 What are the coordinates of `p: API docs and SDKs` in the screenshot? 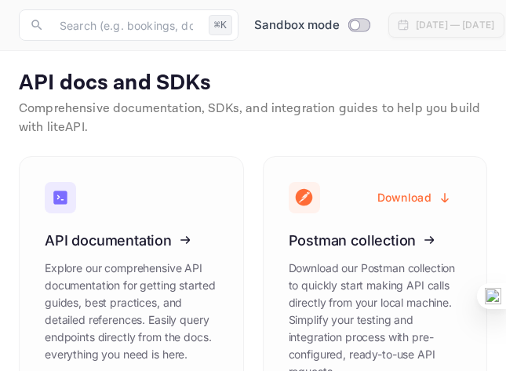 It's located at (252, 83).